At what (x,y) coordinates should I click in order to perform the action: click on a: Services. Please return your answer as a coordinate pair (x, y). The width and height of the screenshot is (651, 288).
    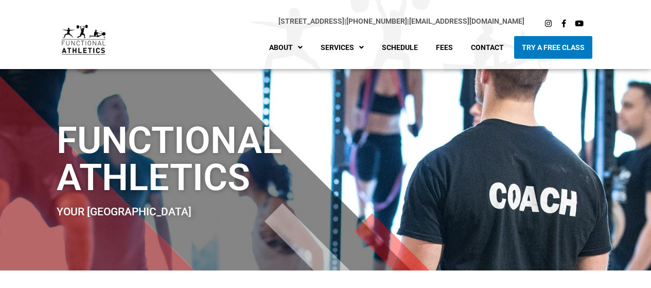
    Looking at the image, I should click on (342, 47).